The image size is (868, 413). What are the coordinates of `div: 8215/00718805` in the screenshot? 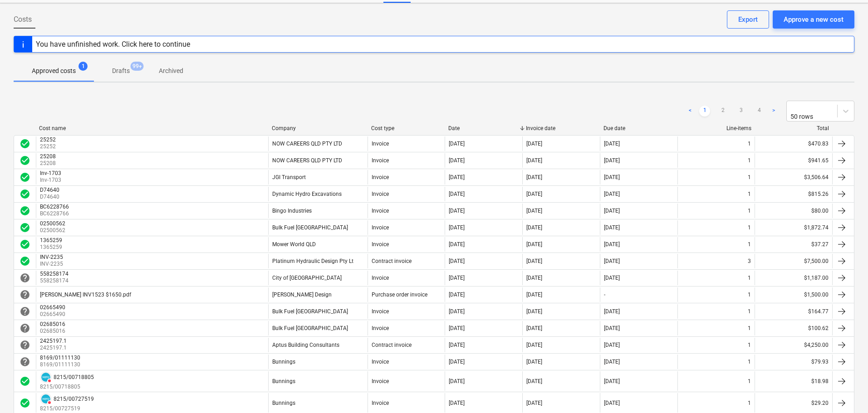 It's located at (74, 377).